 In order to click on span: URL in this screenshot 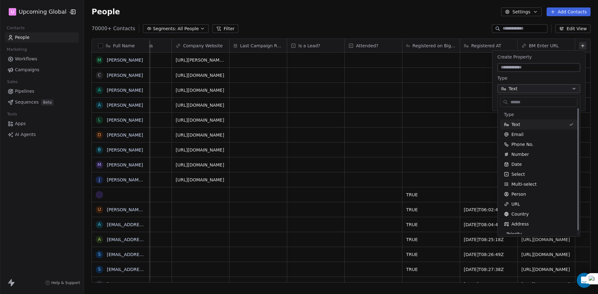, I will do `click(515, 204)`.